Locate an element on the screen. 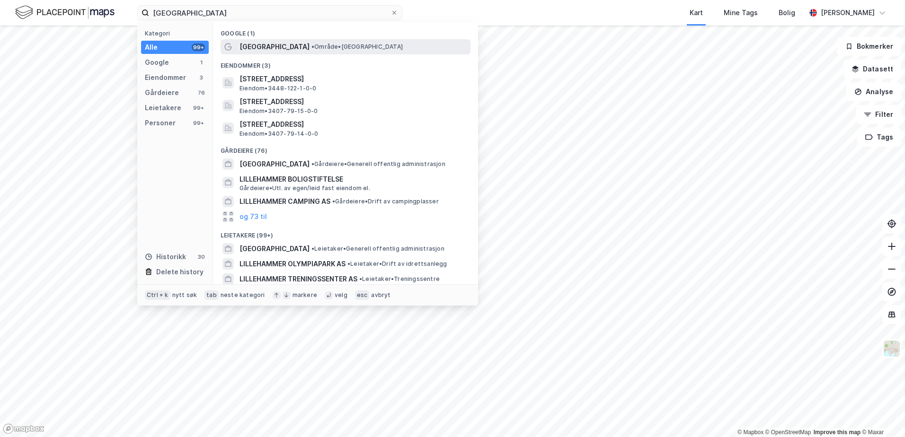 The width and height of the screenshot is (905, 437). a: Improve this map is located at coordinates (837, 433).